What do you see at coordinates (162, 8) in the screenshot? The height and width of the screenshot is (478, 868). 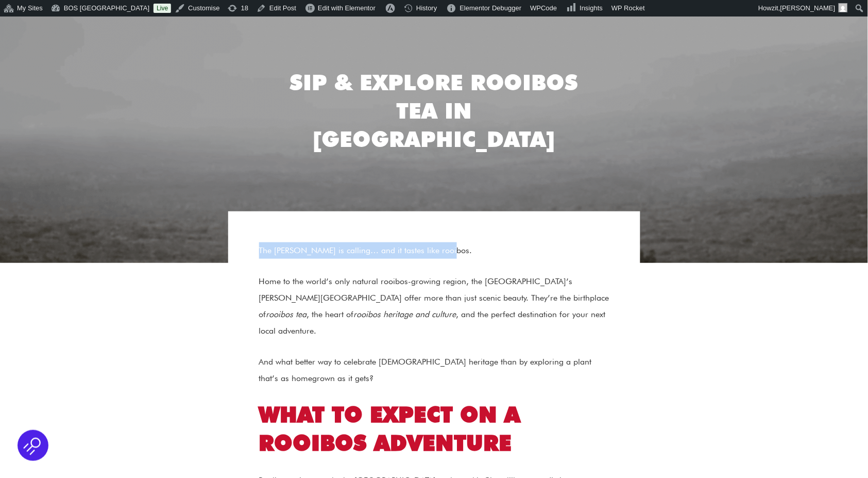 I see `a: Live` at bounding box center [162, 8].